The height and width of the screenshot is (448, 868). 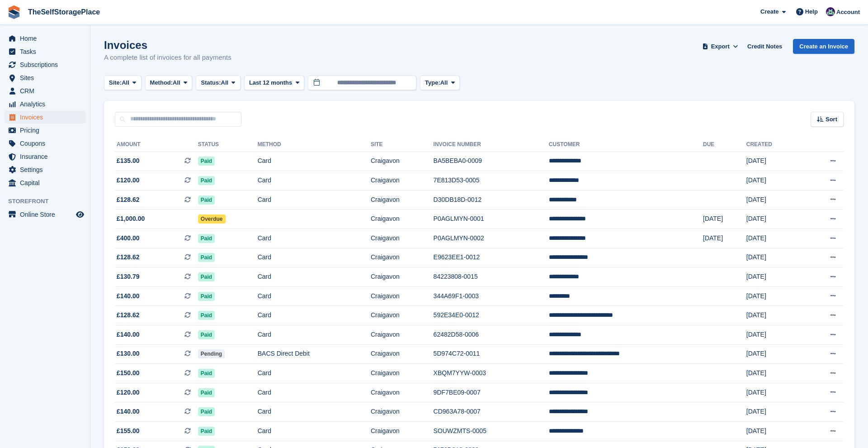 What do you see at coordinates (123, 83) in the screenshot?
I see `button: Site: All` at bounding box center [123, 83].